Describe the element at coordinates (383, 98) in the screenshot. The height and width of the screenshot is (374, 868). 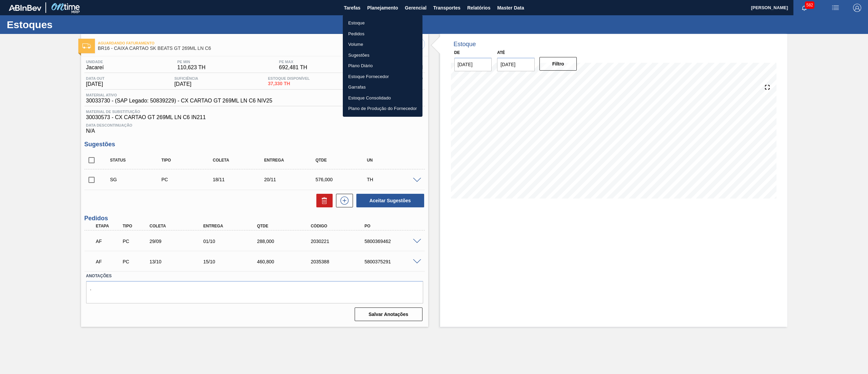
I see `li: Estoque Consolidado` at that location.